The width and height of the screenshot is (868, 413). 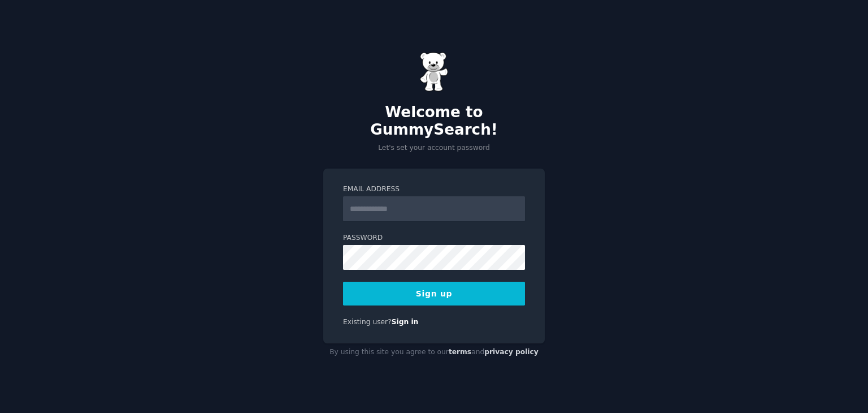 What do you see at coordinates (512, 352) in the screenshot?
I see `a: privacy policy` at bounding box center [512, 352].